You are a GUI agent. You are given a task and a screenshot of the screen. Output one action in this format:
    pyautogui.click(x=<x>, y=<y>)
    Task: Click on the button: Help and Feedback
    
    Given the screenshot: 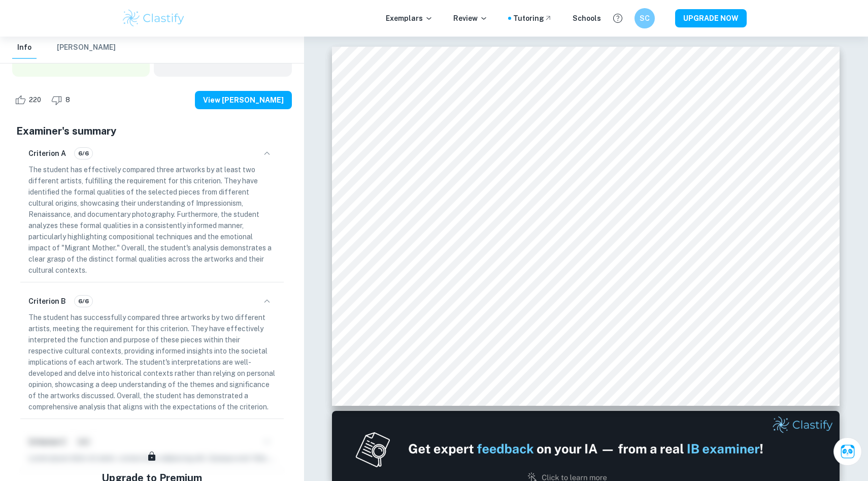 What is the action you would take?
    pyautogui.click(x=618, y=18)
    